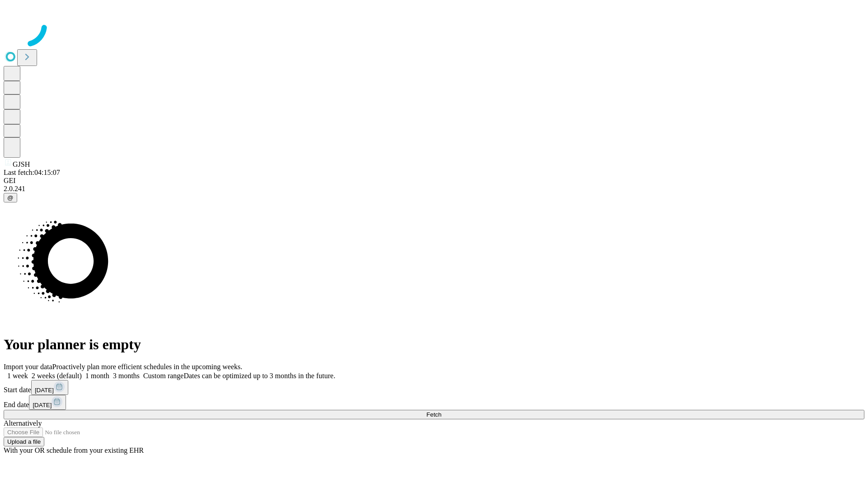 The width and height of the screenshot is (868, 488). What do you see at coordinates (74, 450) in the screenshot?
I see `span: With your OR schedule from your existing EHR` at bounding box center [74, 450].